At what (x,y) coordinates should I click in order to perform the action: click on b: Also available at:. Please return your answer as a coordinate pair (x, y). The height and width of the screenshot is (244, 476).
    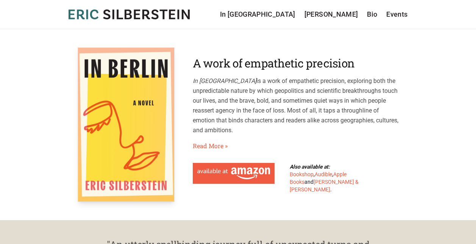
    Looking at the image, I should click on (310, 167).